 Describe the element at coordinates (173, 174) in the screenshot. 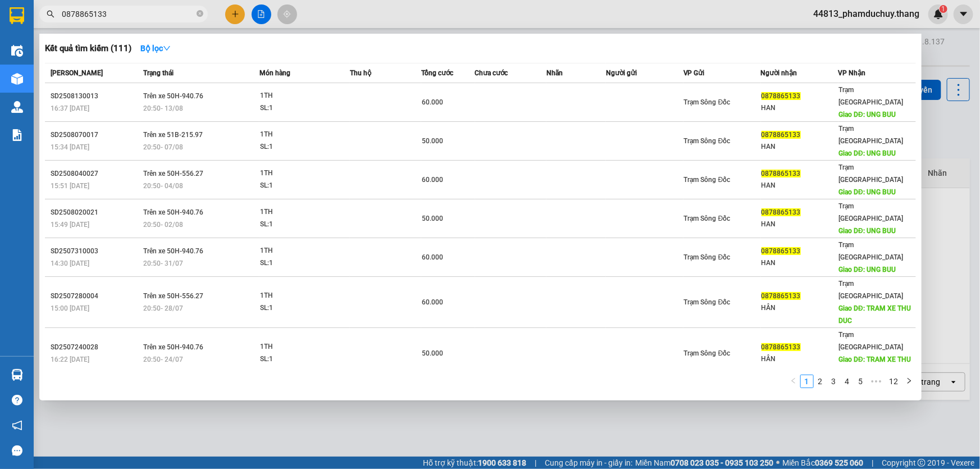

I see `span: Trên xe 50H-556.27` at that location.